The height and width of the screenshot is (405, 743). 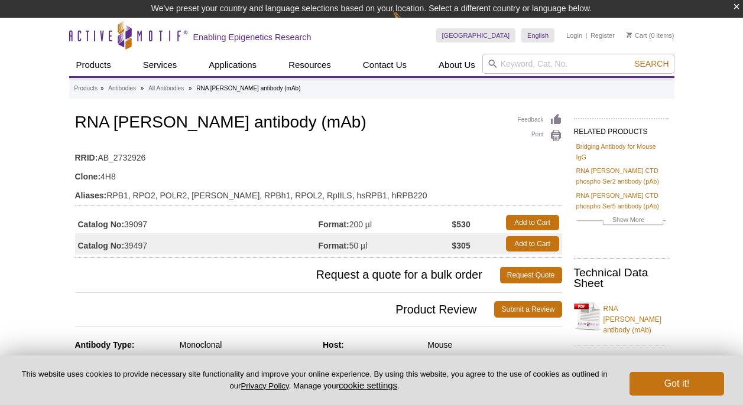 I want to click on a: Antibodies, so click(x=122, y=89).